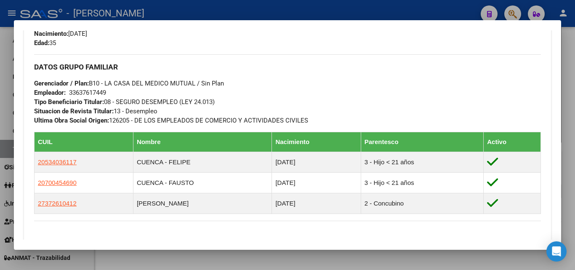 The width and height of the screenshot is (575, 270). What do you see at coordinates (50, 93) in the screenshot?
I see `strong: Empleador:` at bounding box center [50, 93].